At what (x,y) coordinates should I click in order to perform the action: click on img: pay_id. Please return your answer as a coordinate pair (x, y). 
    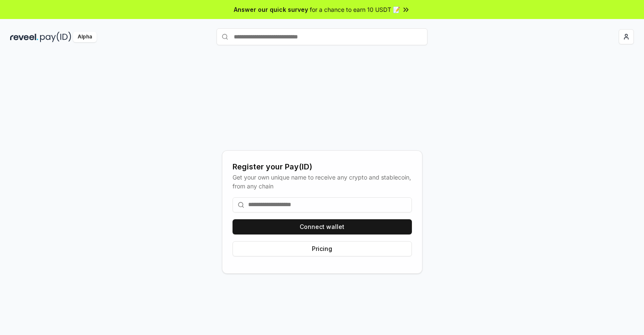
    Looking at the image, I should click on (56, 37).